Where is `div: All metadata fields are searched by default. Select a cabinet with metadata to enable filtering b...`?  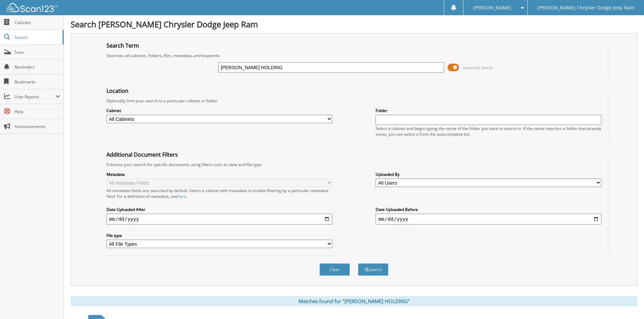
div: All metadata fields are searched by default. Select a cabinet with metadata to enable filtering b... is located at coordinates (219, 193).